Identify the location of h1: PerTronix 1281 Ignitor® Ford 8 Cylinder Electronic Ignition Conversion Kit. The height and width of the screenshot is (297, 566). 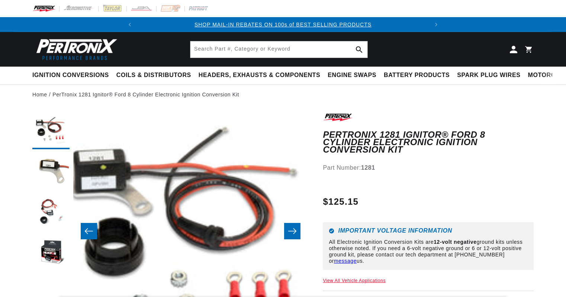
(428, 142).